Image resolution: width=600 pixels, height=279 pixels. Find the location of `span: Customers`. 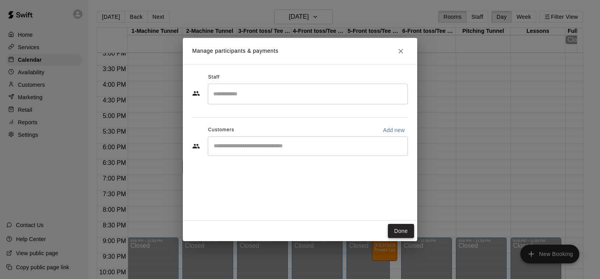

span: Customers is located at coordinates (221, 130).